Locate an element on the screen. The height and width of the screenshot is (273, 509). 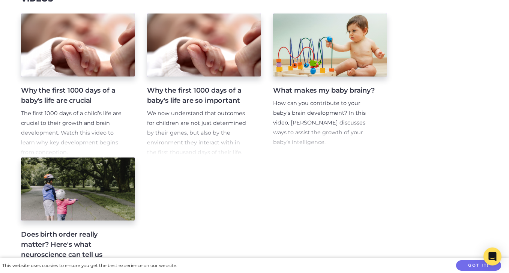
span: The first 1000 days of a child’s life are crucial to their growth and brain development. Watch th... is located at coordinates (71, 133).